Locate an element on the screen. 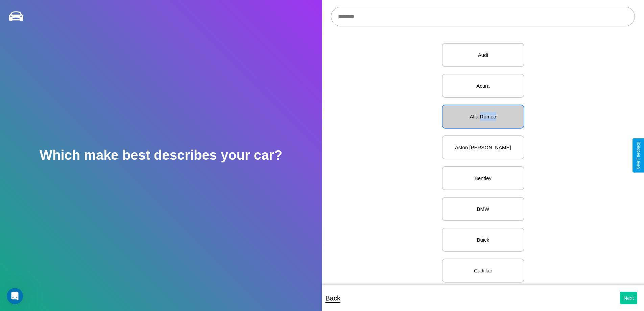 This screenshot has width=644, height=311. p: Bentley is located at coordinates (483, 178).